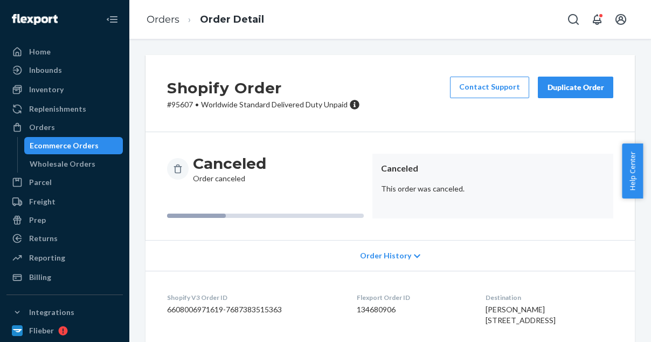  Describe the element at coordinates (275, 104) in the screenshot. I see `span: Worldwide Standard Delivered Duty Unpaid` at that location.